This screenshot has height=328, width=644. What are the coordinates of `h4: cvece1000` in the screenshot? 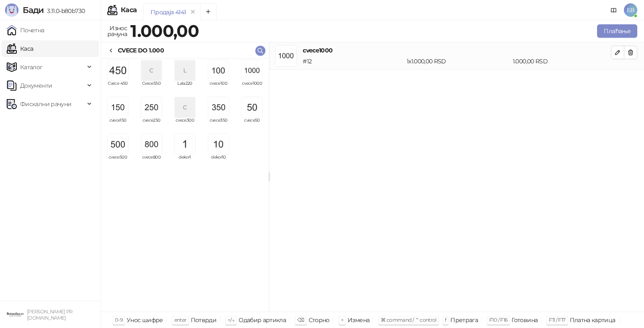 It's located at (457, 50).